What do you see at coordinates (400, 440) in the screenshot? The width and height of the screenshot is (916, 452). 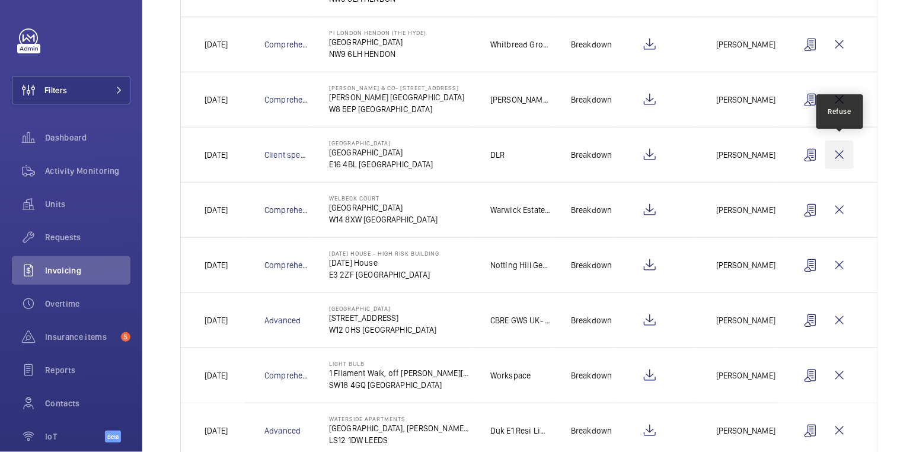 I see `p: LS12 1DW LEEDS` at bounding box center [400, 440].